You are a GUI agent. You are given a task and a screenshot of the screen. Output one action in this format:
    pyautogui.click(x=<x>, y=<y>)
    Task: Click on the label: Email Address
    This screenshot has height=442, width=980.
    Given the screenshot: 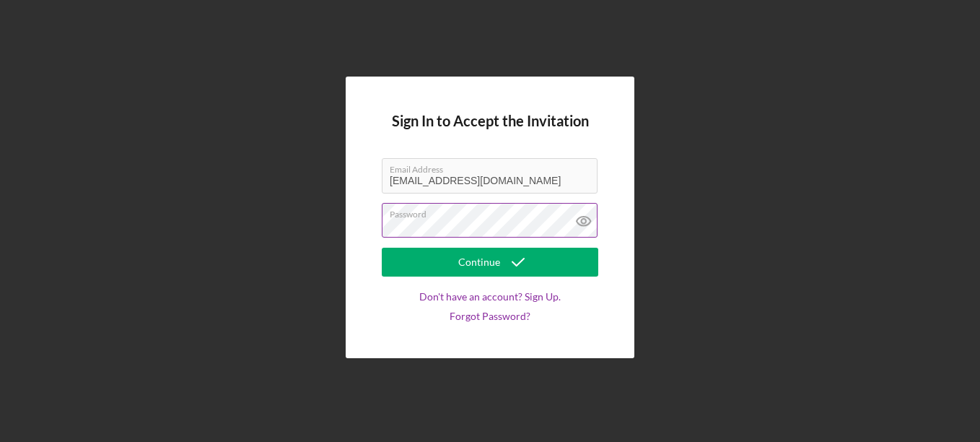 What is the action you would take?
    pyautogui.click(x=493, y=167)
    